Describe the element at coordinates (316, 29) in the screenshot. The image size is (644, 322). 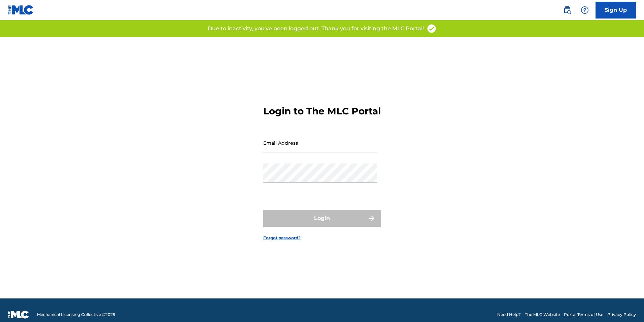
I see `p: Due to inactivity, you've been logged out. Thank you for visiting the MLC Portal!` at that location.